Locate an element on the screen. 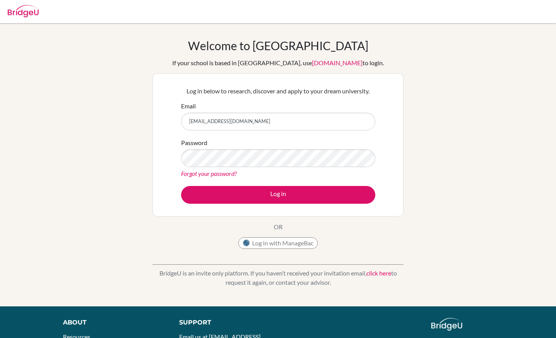  button: Log in is located at coordinates (278, 195).